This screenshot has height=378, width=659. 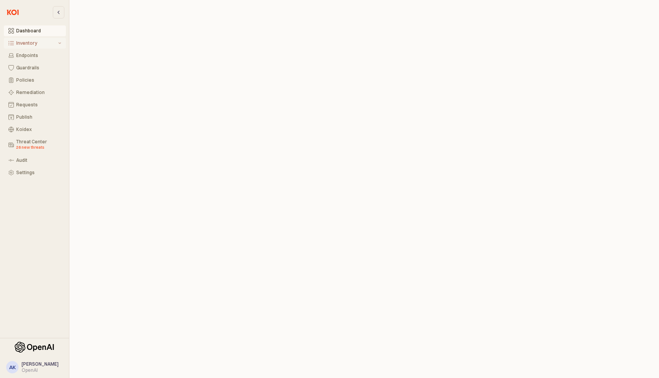 What do you see at coordinates (35, 92) in the screenshot?
I see `button: Remediation` at bounding box center [35, 92].